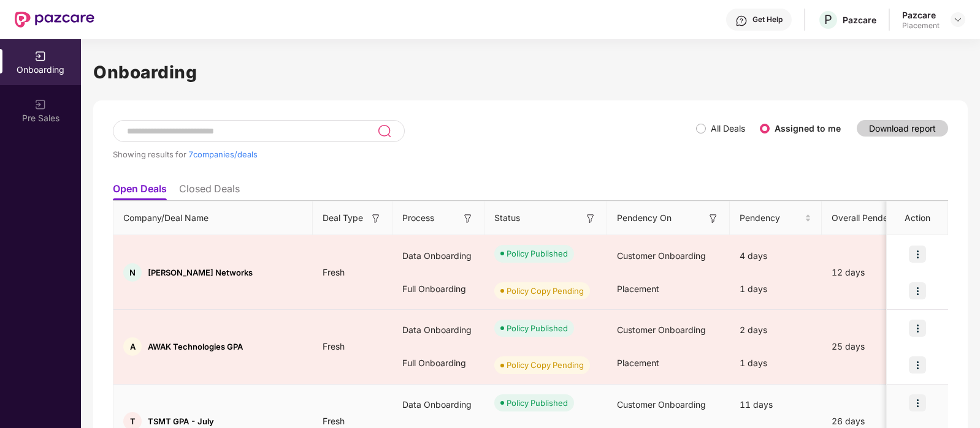  What do you see at coordinates (644, 218) in the screenshot?
I see `span: Pendency On` at bounding box center [644, 218].